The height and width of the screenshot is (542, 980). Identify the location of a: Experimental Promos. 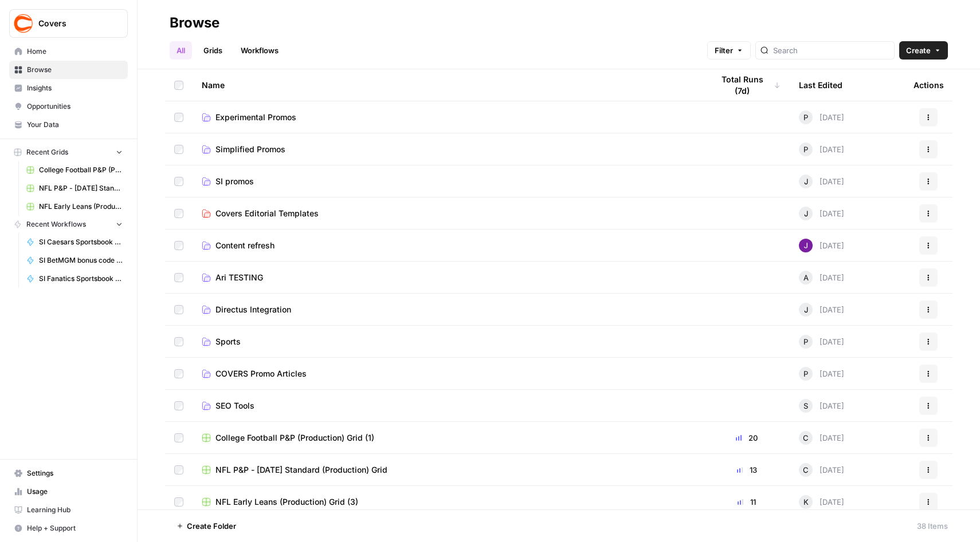
(448, 117).